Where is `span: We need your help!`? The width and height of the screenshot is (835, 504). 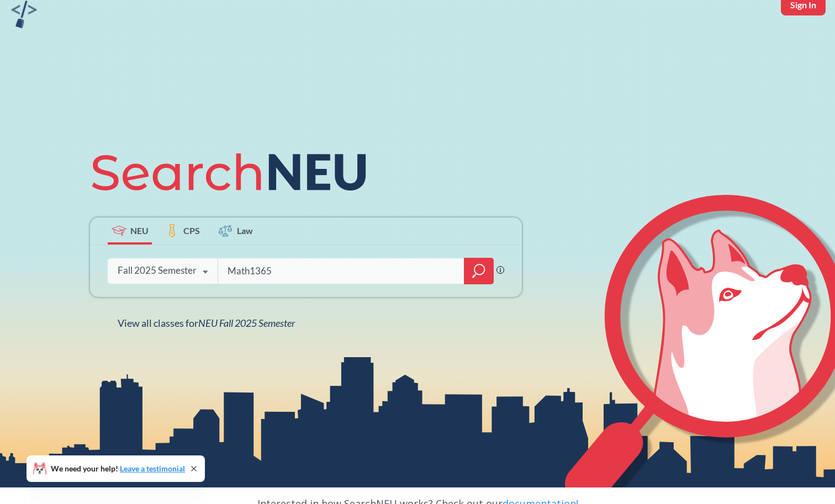
span: We need your help! is located at coordinates (118, 469).